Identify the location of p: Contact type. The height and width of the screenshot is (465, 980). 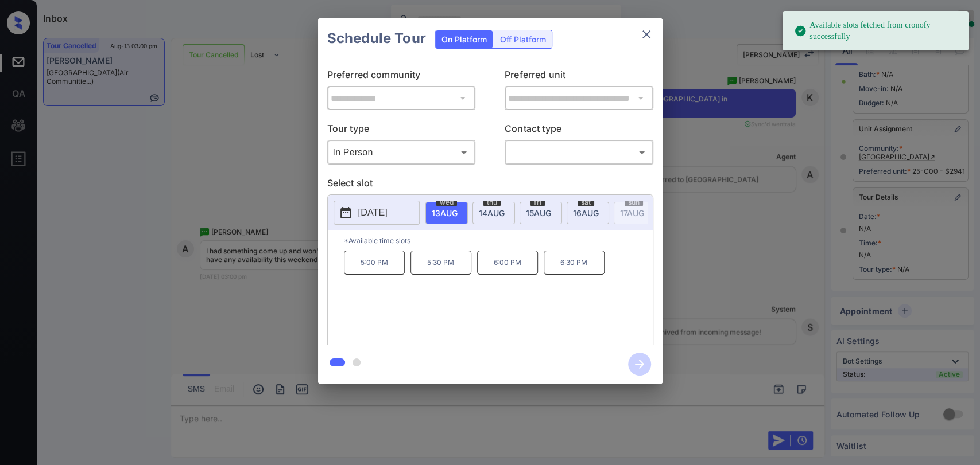
(579, 131).